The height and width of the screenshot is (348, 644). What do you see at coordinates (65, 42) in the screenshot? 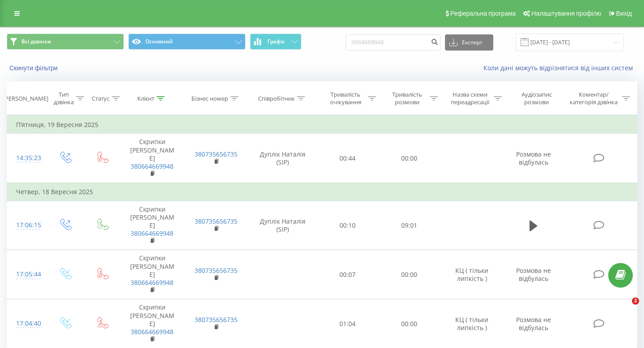
I see `button: Всі дзвінки` at bounding box center [65, 42].